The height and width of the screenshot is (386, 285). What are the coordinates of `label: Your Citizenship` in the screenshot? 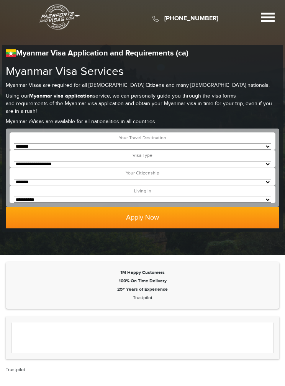 It's located at (142, 173).